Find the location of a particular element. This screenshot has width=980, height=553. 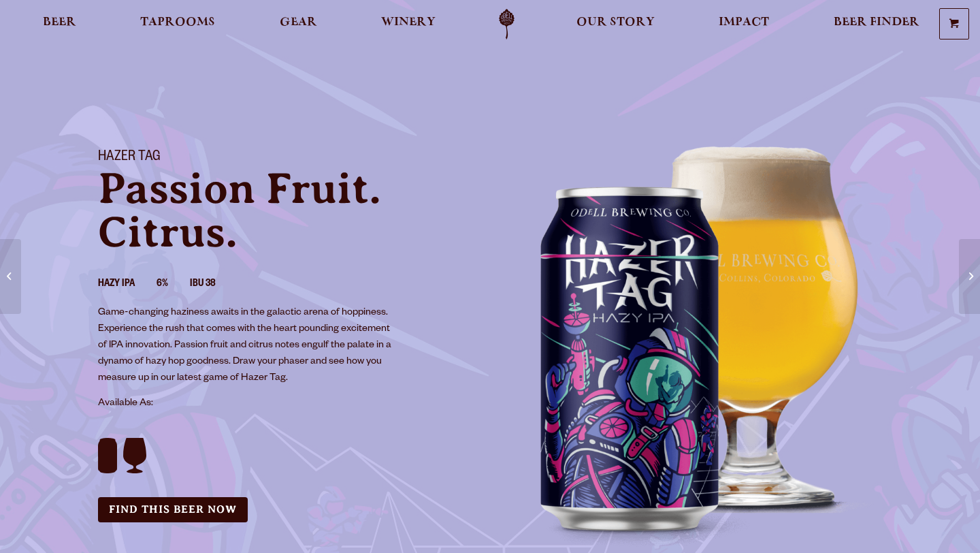

a: Beer Finder is located at coordinates (877, 24).